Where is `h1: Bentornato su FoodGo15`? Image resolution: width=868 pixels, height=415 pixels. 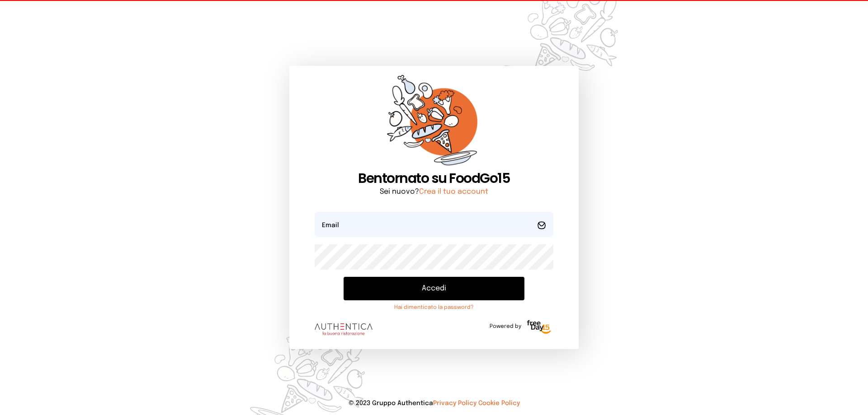
h1: Bentornato su FoodGo15 is located at coordinates (434, 178).